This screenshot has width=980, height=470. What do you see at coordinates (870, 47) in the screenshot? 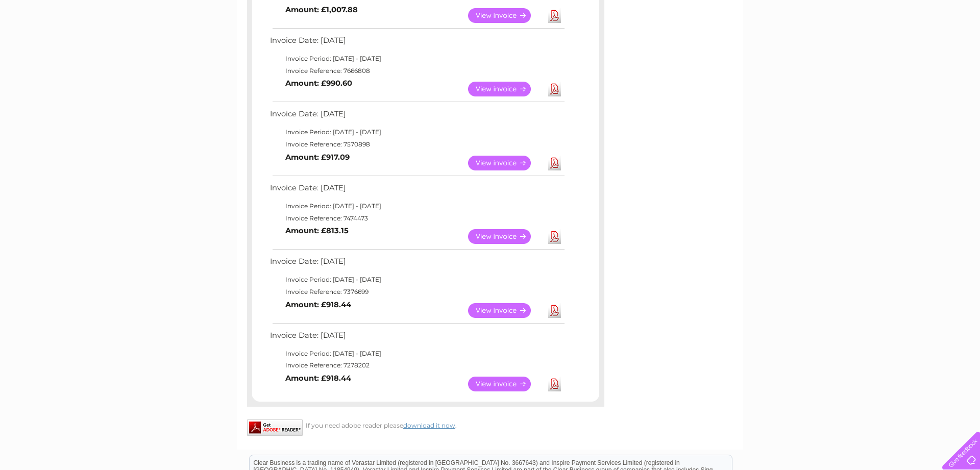
I see `a: Telecoms` at bounding box center [870, 47].